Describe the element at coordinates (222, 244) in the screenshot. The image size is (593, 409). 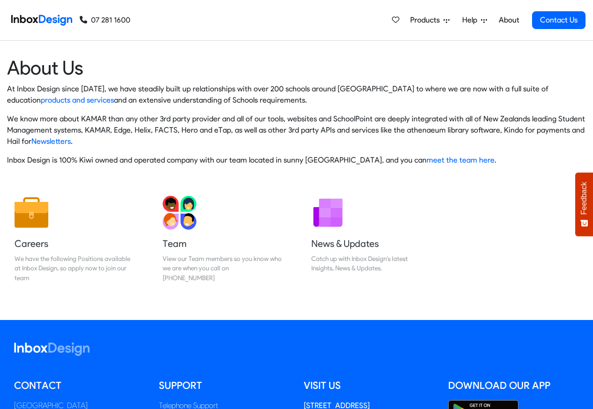
I see `h5: Team` at that location.